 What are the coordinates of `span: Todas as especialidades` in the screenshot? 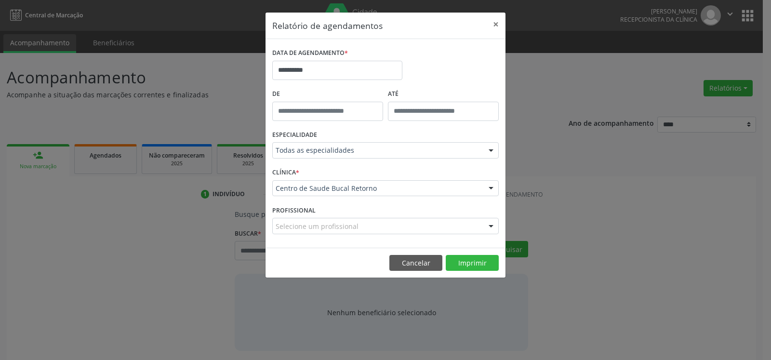 It's located at (377, 150).